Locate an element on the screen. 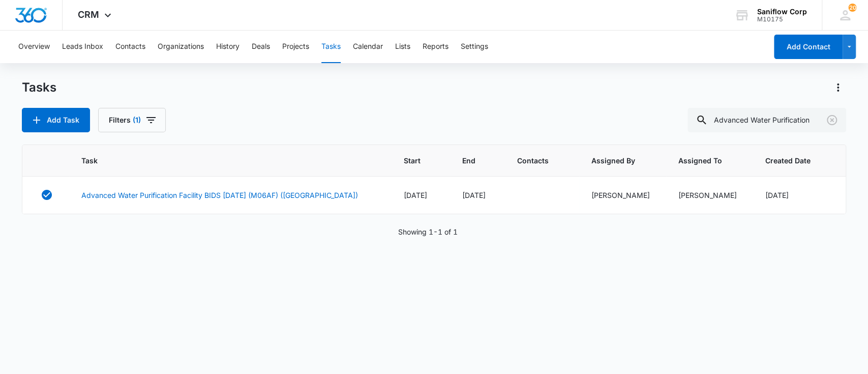 This screenshot has height=374, width=868. input: Search Tasks is located at coordinates (766, 120).